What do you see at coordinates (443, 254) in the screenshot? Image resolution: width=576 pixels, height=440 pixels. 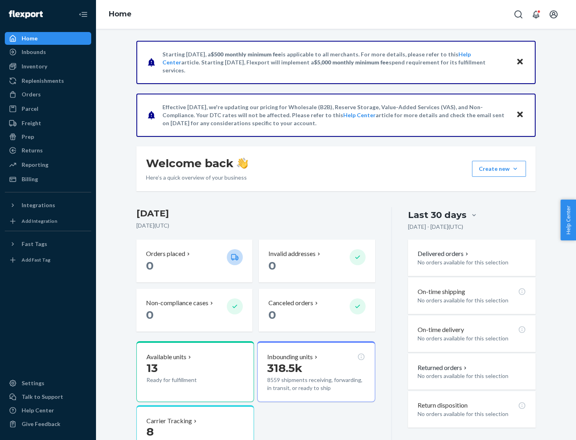 I see `p: Delivered orders` at bounding box center [443, 254].